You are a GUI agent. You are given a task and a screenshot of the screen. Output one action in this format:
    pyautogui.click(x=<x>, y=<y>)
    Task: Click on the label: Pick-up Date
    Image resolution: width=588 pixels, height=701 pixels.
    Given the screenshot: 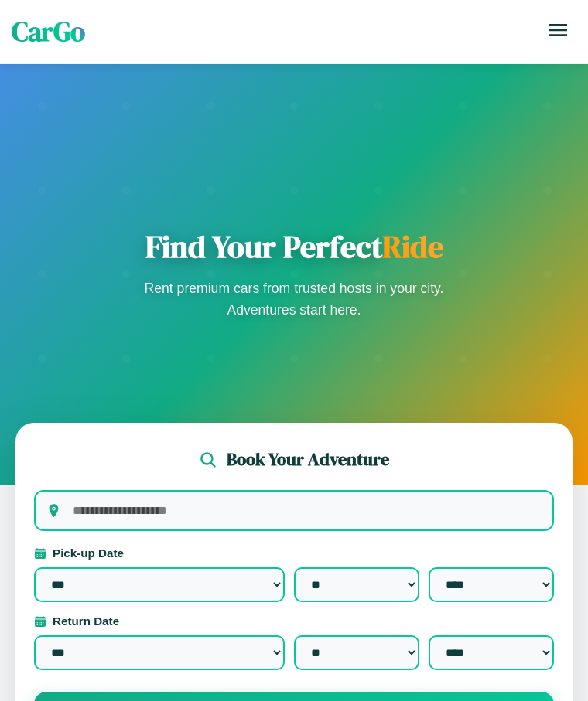 What is the action you would take?
    pyautogui.click(x=294, y=553)
    